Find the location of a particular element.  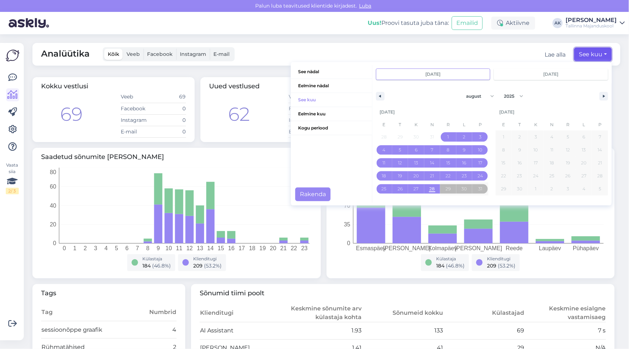

button: 23 is located at coordinates (520, 176).